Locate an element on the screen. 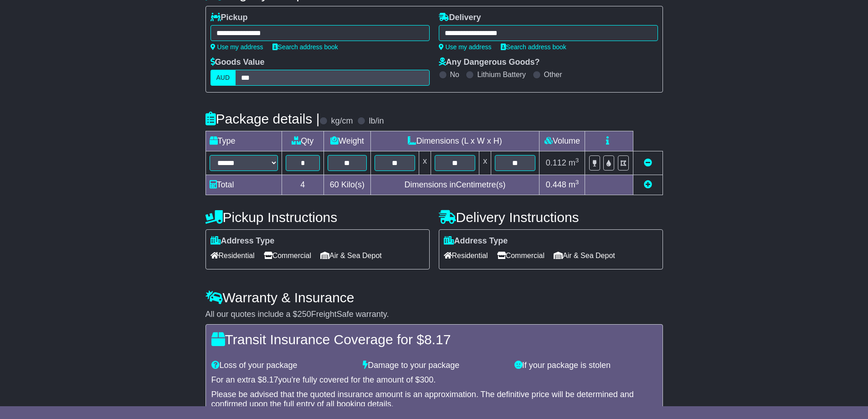 The height and width of the screenshot is (419, 868). label: kg/cm is located at coordinates (342, 121).